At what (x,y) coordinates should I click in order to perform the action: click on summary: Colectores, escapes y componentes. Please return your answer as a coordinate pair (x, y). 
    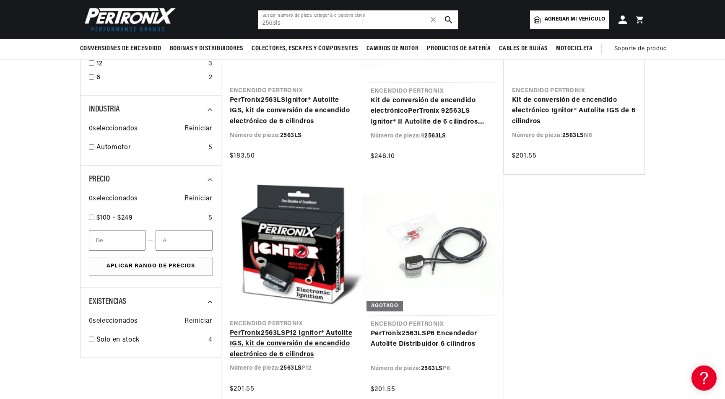
    Looking at the image, I should click on (305, 49).